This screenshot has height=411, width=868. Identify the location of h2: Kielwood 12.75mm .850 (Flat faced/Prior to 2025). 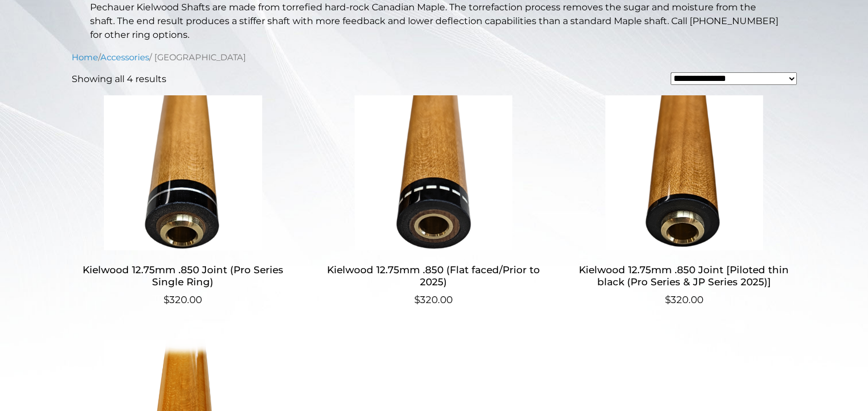
(433, 276).